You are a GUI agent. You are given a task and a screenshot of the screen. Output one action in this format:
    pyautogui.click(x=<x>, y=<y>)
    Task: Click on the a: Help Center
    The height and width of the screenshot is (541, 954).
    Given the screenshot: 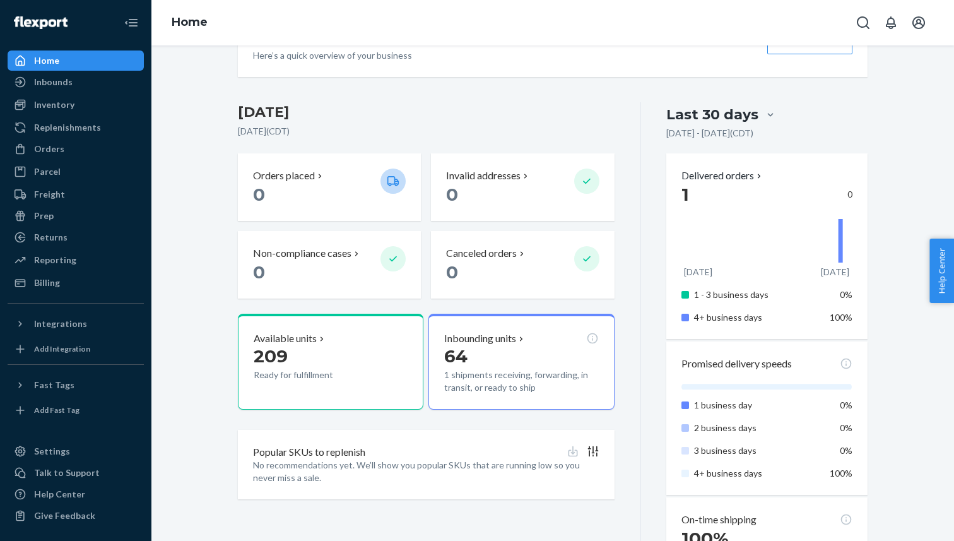 What is the action you would take?
    pyautogui.click(x=76, y=494)
    